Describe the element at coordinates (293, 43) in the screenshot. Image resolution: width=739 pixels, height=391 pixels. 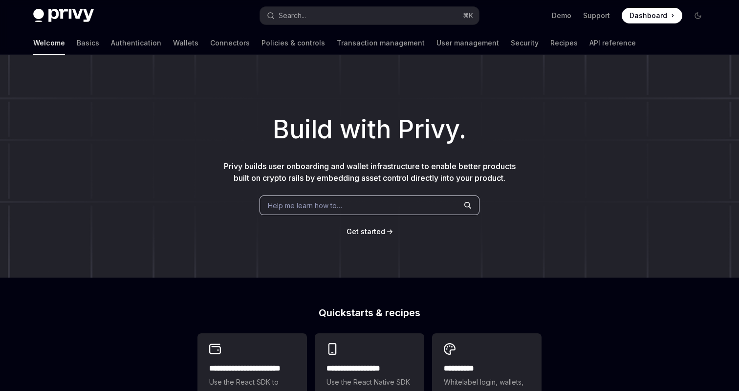
I see `a: Policies & controls` at that location.